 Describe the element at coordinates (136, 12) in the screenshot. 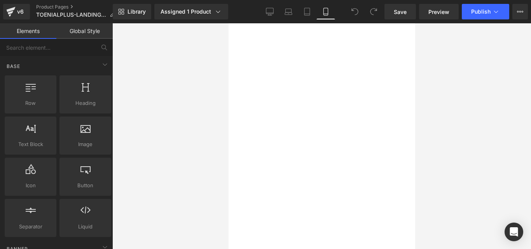

I see `span: Library` at that location.